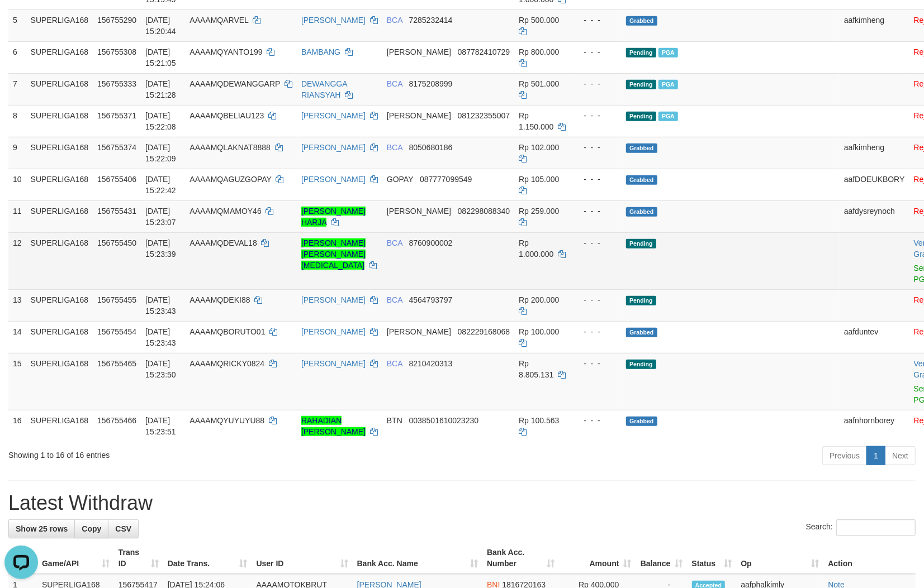  Describe the element at coordinates (324, 89) in the screenshot. I see `a: DEWANGGA RIANSYAH` at that location.